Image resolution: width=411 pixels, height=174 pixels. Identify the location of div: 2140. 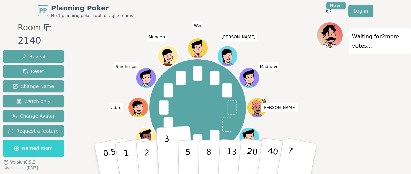
(35, 41).